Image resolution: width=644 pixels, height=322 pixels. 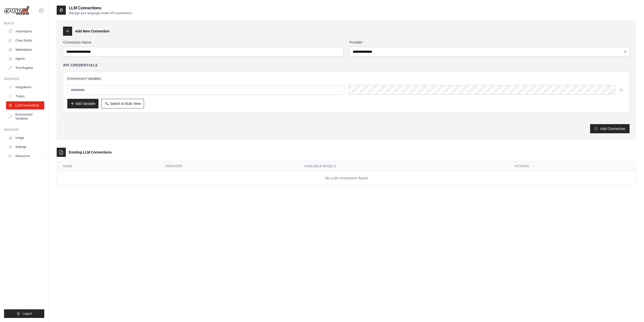 I want to click on button: Logout, so click(x=24, y=313).